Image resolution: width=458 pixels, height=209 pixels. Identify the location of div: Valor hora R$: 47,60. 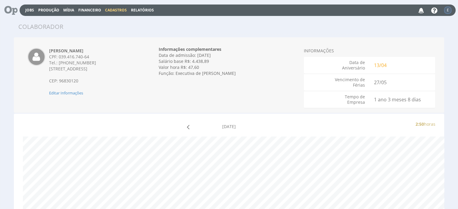
(229, 67).